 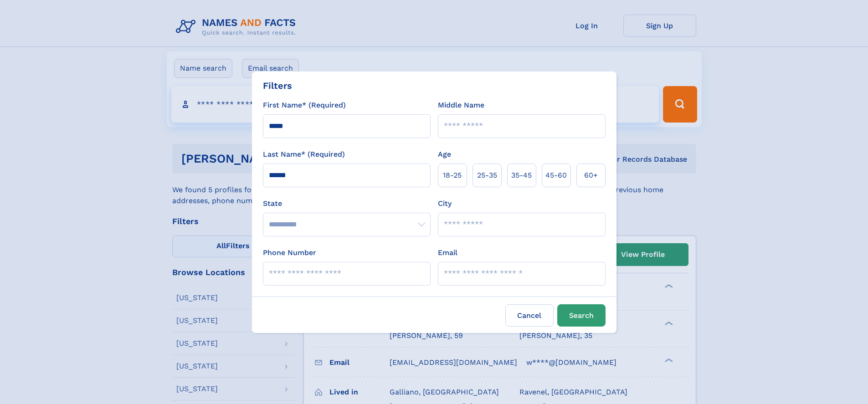 I want to click on label: Last Name* (Required), so click(x=304, y=155).